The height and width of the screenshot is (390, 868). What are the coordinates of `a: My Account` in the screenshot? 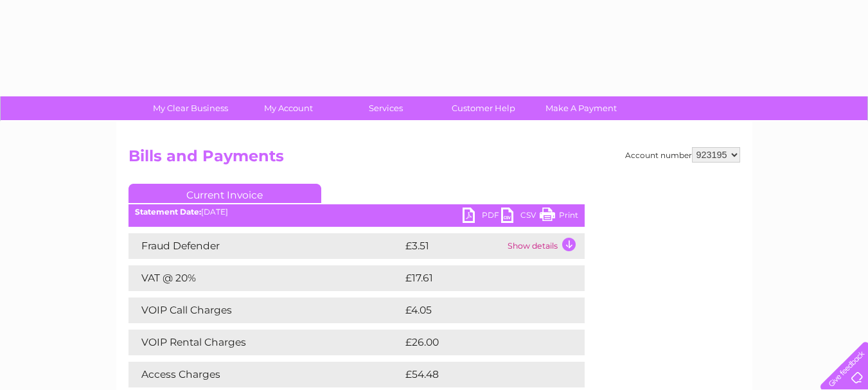 It's located at (288, 108).